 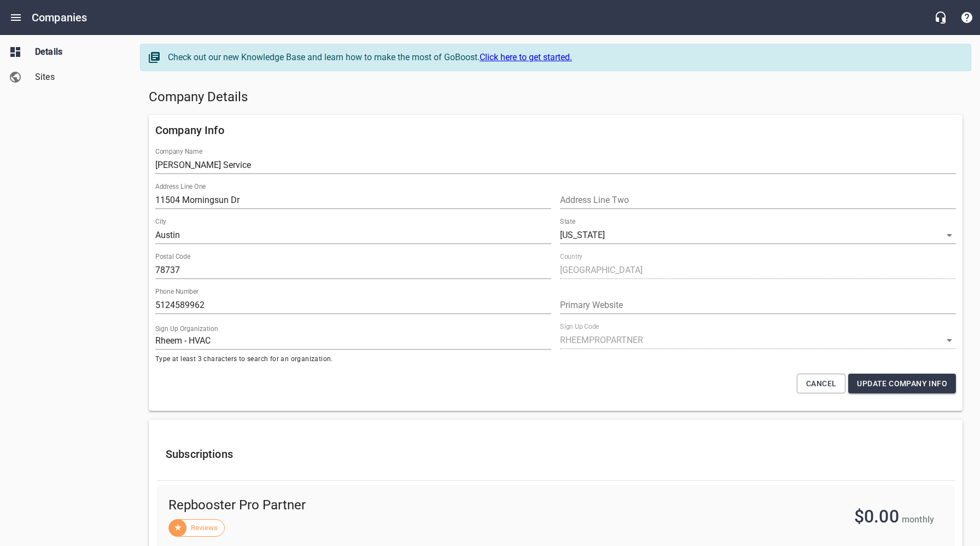 What do you see at coordinates (821, 384) in the screenshot?
I see `span: Cancel` at bounding box center [821, 384].